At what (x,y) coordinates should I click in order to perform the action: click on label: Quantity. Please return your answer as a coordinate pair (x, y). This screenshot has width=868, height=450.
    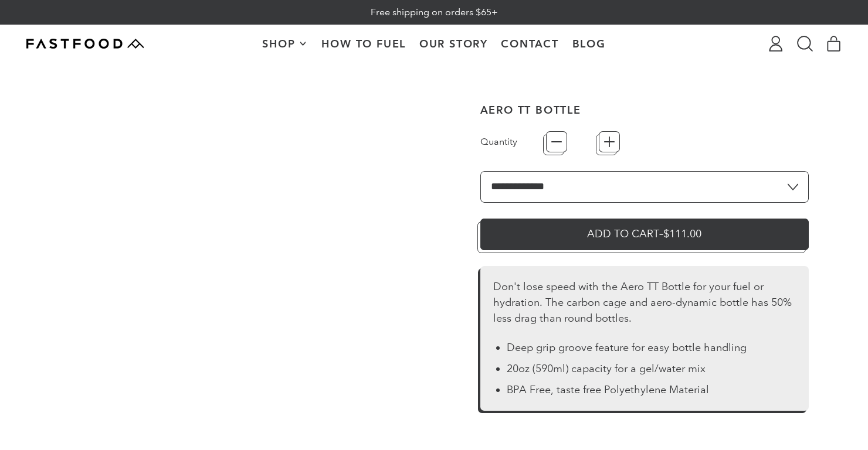
    Looking at the image, I should click on (513, 142).